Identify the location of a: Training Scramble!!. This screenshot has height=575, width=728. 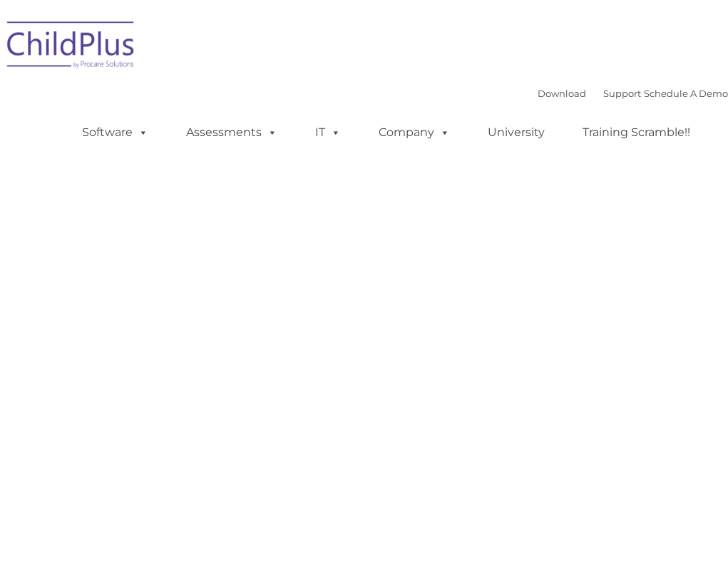
(636, 132).